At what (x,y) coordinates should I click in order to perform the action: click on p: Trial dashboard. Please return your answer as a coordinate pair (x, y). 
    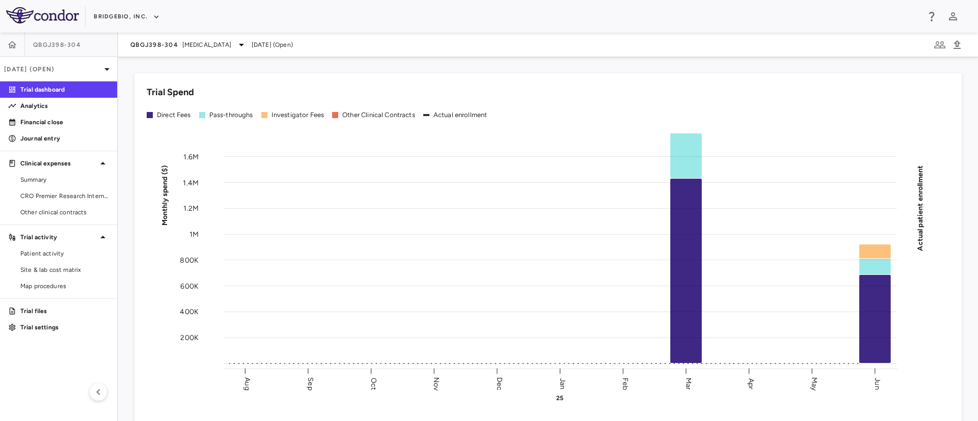
    Looking at the image, I should click on (65, 90).